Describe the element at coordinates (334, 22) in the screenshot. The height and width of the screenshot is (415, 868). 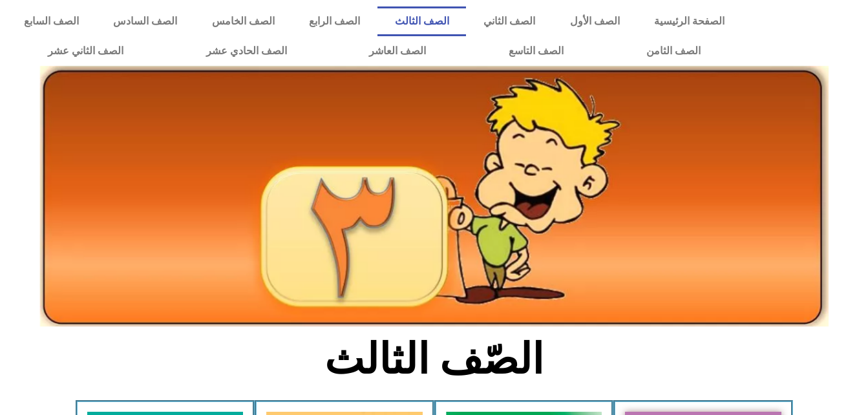
I see `a: الصف الرابع` at that location.